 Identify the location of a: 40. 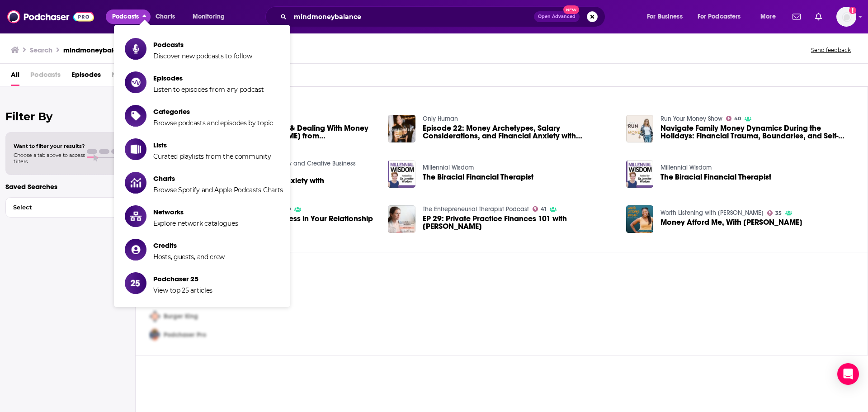
(733, 118).